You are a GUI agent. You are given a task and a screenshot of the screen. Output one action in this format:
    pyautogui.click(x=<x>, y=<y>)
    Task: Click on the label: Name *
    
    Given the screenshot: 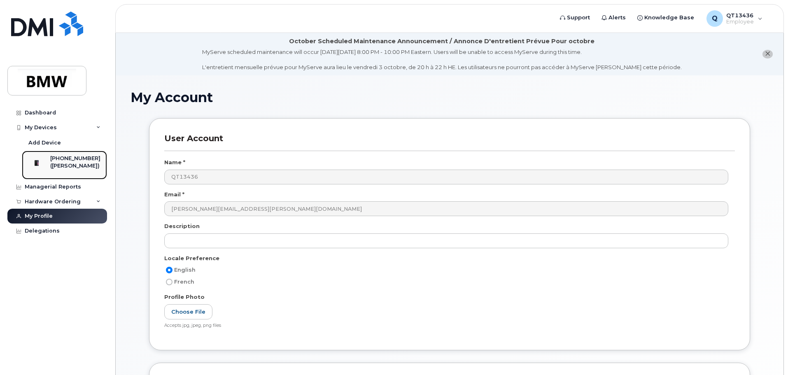 What is the action you would take?
    pyautogui.click(x=174, y=162)
    